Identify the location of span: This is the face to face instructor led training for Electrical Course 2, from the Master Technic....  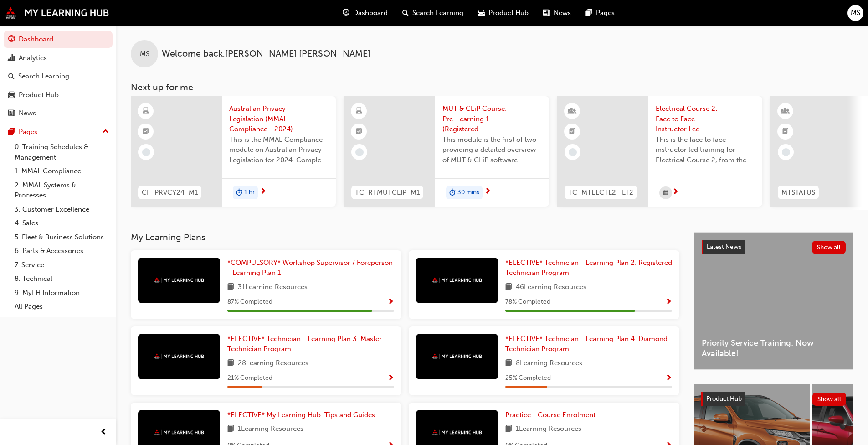
(705, 150).